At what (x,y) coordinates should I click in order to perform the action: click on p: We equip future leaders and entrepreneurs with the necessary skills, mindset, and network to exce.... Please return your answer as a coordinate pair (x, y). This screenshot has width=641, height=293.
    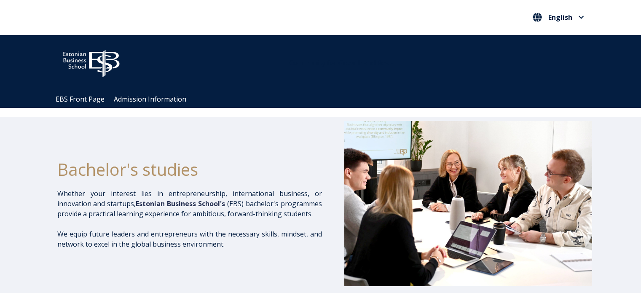
    Looking at the image, I should click on (190, 239).